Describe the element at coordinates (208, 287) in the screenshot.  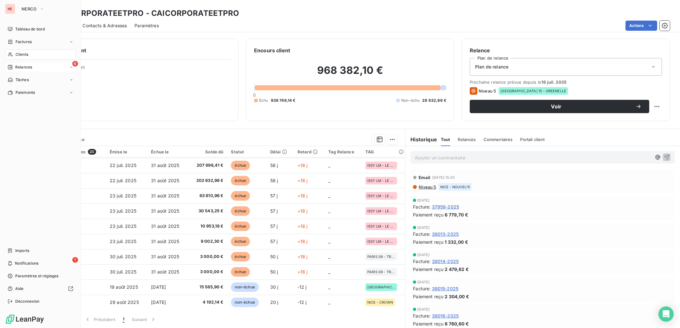
I see `span: 15 585,90 €` at that location.